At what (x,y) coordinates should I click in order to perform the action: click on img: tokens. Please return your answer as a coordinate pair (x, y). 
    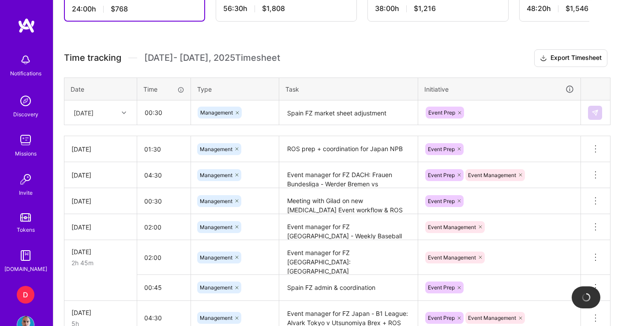
    Looking at the image, I should click on (26, 218).